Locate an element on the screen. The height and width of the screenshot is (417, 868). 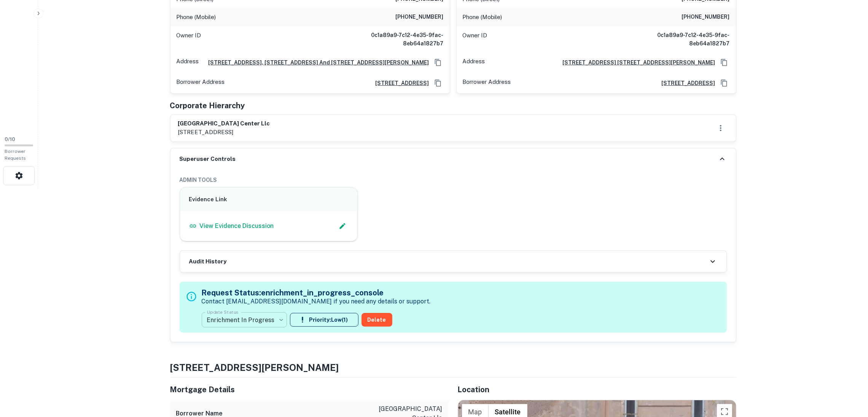
label: Update Status is located at coordinates (223, 311).